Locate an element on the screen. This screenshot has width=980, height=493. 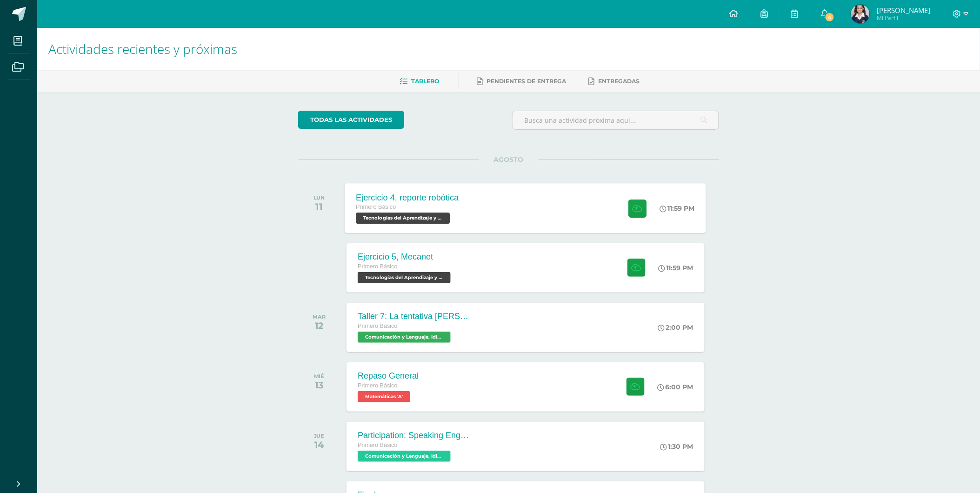
span: Pendientes de entrega is located at coordinates (527, 81).